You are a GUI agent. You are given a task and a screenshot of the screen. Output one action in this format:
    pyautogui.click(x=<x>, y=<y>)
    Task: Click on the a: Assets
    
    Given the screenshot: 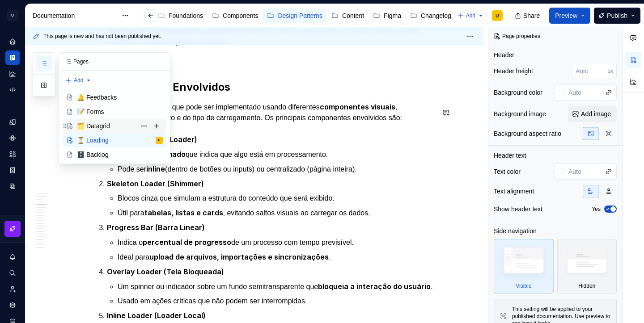 What is the action you would take?
    pyautogui.click(x=12, y=154)
    